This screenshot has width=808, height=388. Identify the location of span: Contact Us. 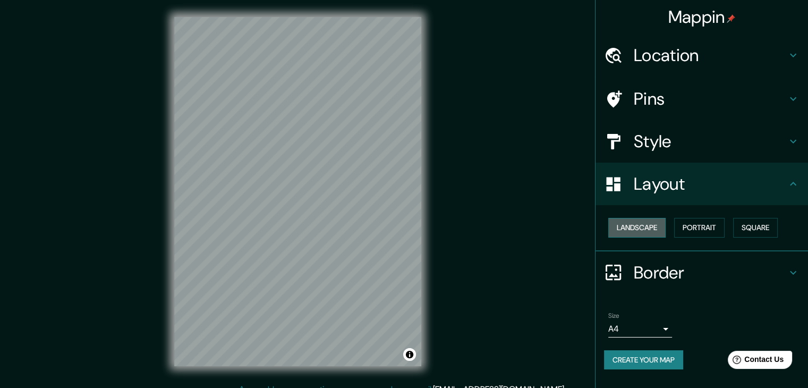
(50, 13).